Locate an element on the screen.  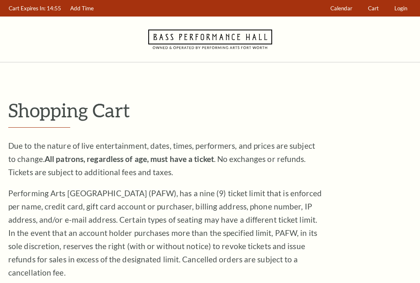
span: Cart is located at coordinates (373, 8).